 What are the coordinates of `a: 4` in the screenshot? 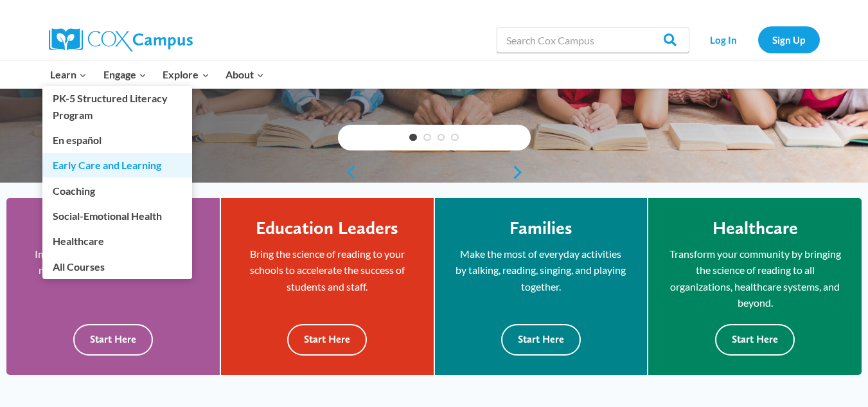 It's located at (455, 138).